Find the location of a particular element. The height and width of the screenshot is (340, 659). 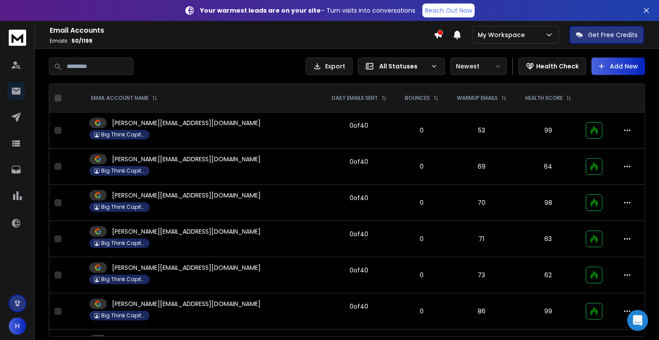

td: 69 is located at coordinates (481, 166).